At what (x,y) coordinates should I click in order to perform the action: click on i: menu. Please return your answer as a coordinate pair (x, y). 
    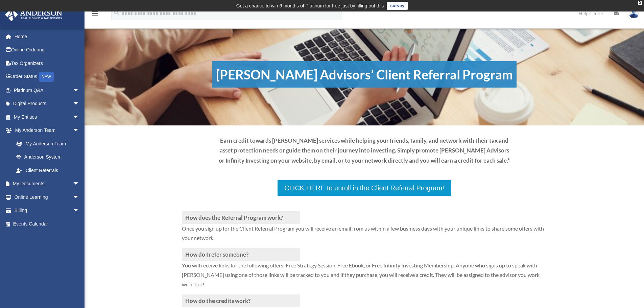
    Looking at the image, I should click on (96, 13).